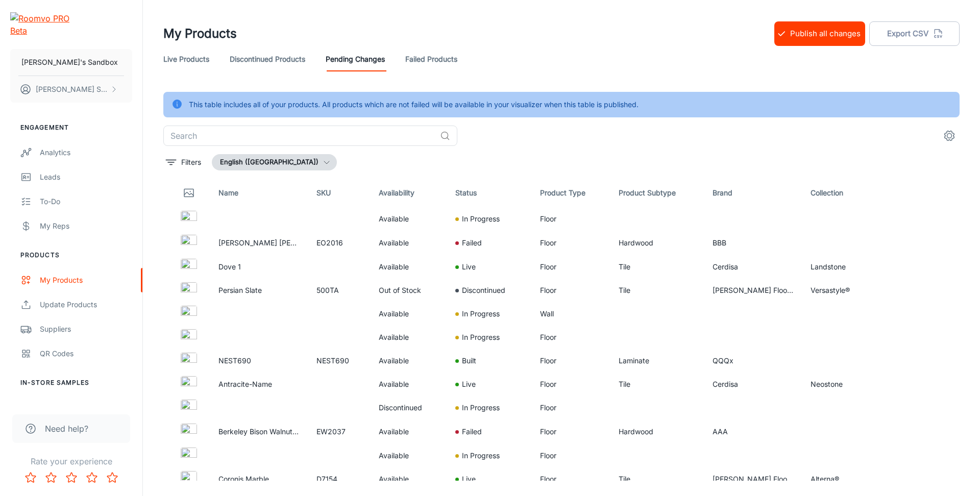 This screenshot has width=980, height=496. What do you see at coordinates (754, 193) in the screenshot?
I see `th: Brand` at bounding box center [754, 193].